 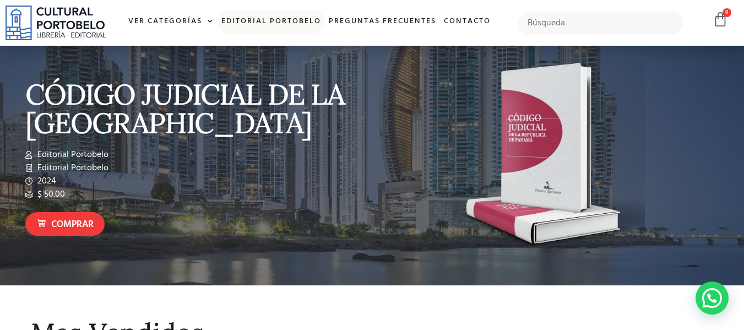 I want to click on span: $ 50.00, so click(x=50, y=194).